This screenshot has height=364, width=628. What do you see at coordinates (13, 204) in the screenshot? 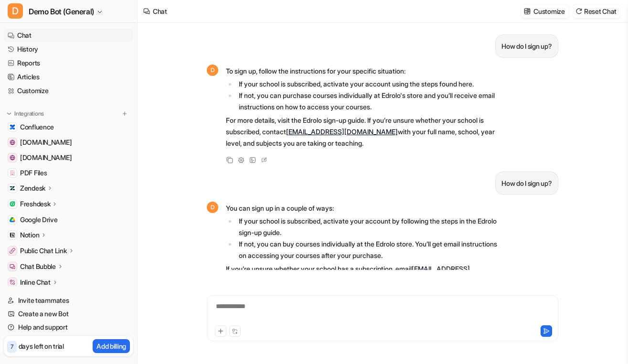
I see `img: Freshdesk` at bounding box center [13, 204].